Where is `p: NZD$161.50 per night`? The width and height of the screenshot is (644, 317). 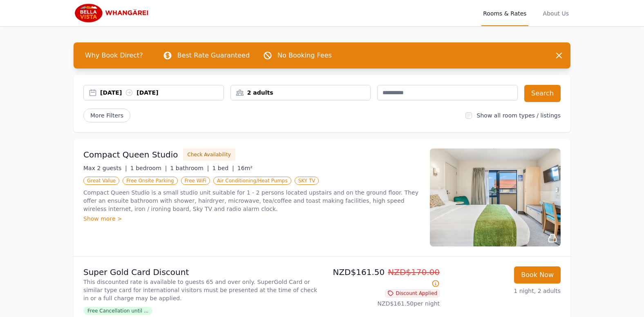
p: NZD$161.50 per night is located at coordinates (382, 303).